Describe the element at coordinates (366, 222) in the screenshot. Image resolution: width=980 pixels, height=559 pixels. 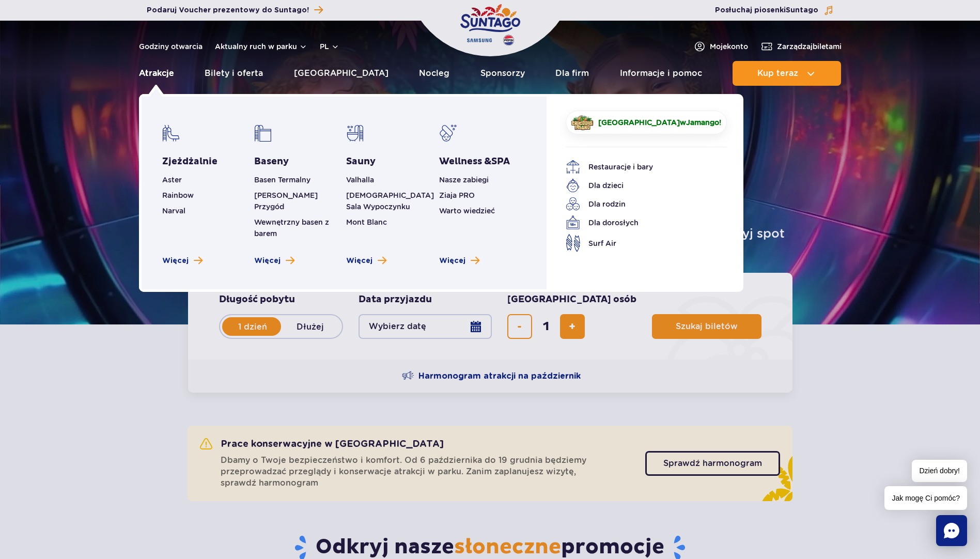
I see `span: Mont Blanc` at that location.